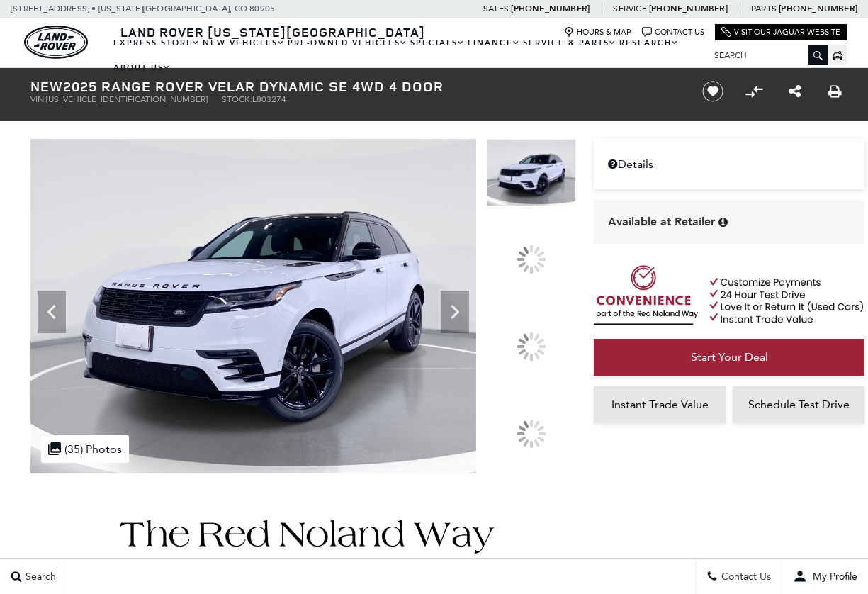 This screenshot has width=868, height=594. I want to click on button: Save vehicle, so click(713, 91).